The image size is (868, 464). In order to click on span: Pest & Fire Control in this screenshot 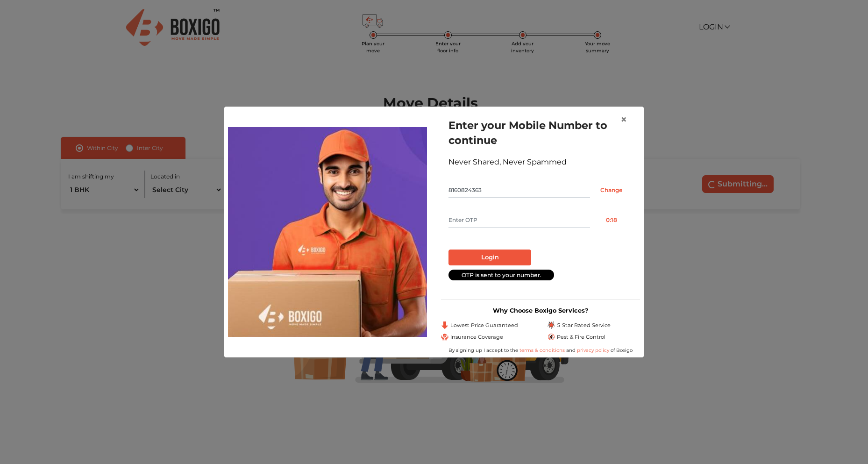, I will do `click(581, 337)`.